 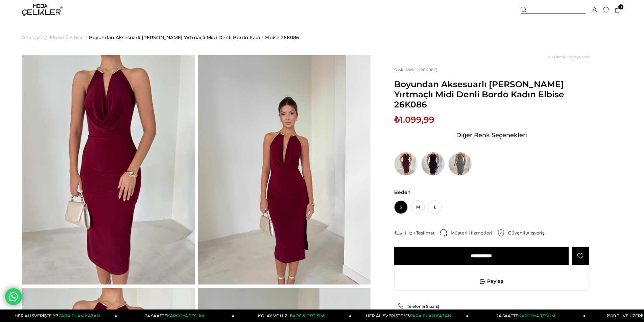 I want to click on span: Stok Kodu, so click(x=407, y=69).